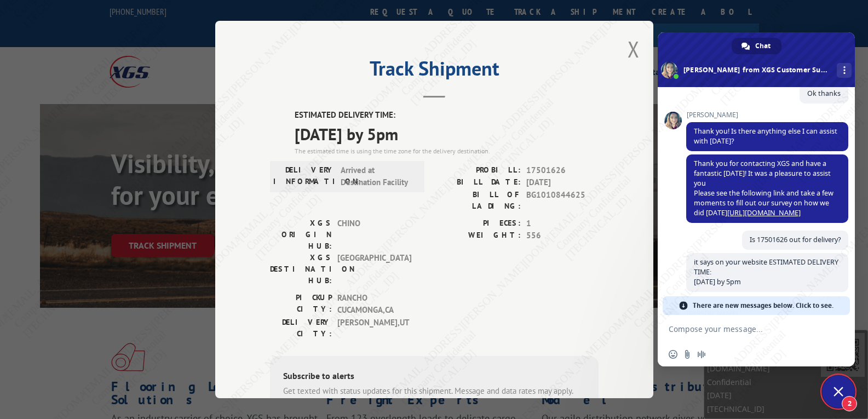 Image resolution: width=868 pixels, height=419 pixels. Describe the element at coordinates (763, 306) in the screenshot. I see `span: There are new messages below. Click to see.` at that location.